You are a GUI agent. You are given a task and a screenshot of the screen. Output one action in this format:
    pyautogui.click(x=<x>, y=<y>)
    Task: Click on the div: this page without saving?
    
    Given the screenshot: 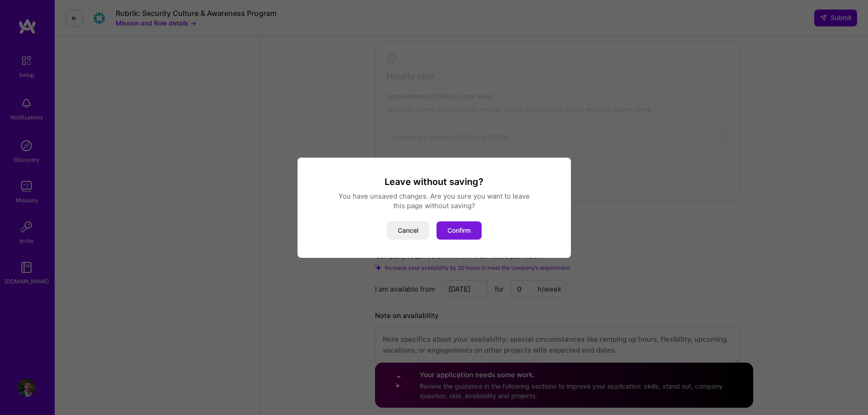 What is the action you would take?
    pyautogui.click(x=434, y=205)
    